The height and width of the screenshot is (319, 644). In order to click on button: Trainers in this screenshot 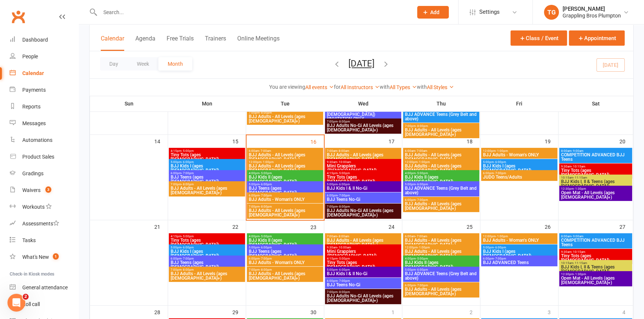, I will do `click(215, 43)`.